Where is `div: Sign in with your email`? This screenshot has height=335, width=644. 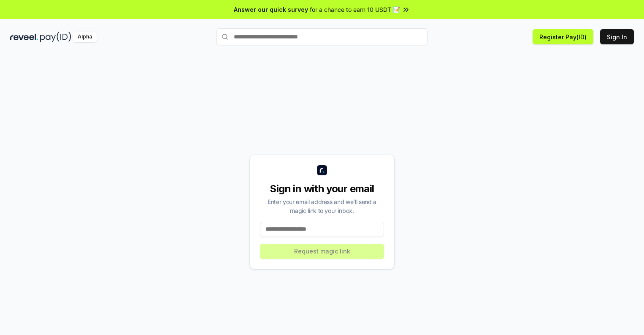
div: Sign in with your email is located at coordinates (322, 189).